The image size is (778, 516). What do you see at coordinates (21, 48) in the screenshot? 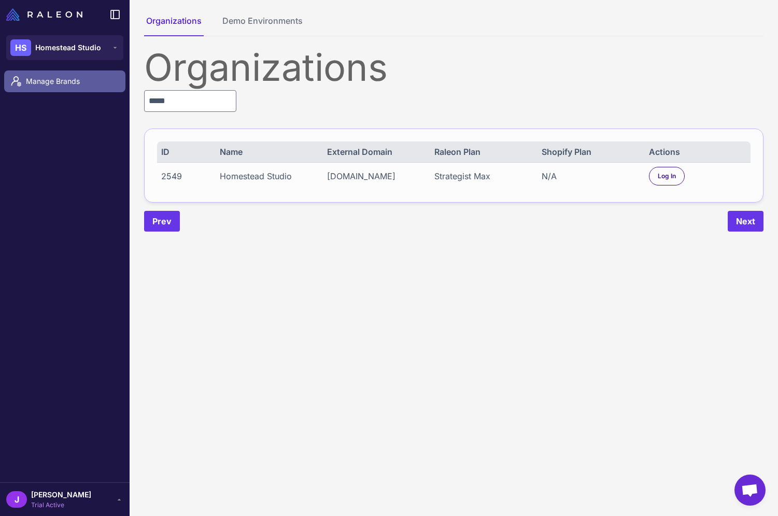
I see `div: HS` at bounding box center [21, 48].